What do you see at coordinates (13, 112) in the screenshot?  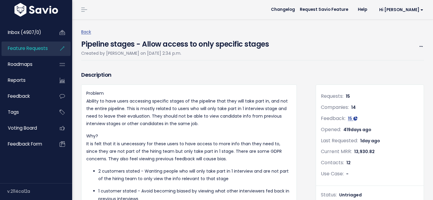 I see `span: Tags` at bounding box center [13, 112].